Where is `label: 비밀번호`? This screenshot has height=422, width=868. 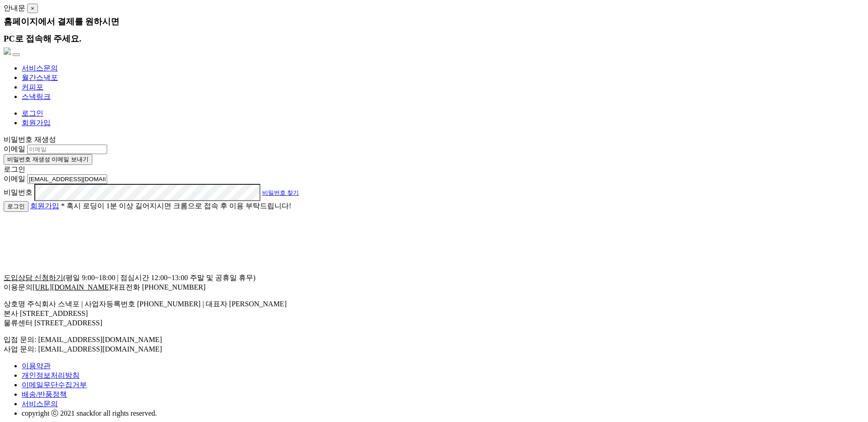
label: 비밀번호 is located at coordinates (18, 192).